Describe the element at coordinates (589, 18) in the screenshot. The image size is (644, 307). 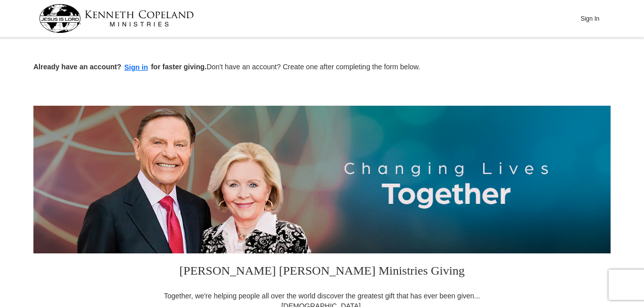
I see `button: Sign In` at that location.